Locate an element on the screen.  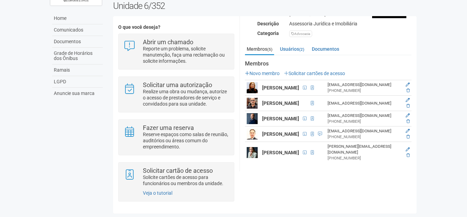
p: Reserve espaços como salas de reunião, auditórios ou áreas comum do empreendimento. is located at coordinates (186, 141).